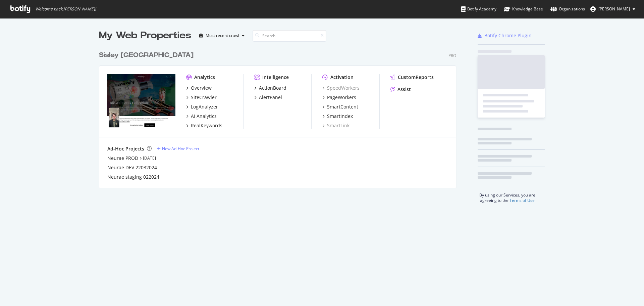  I want to click on div: SmartContent, so click(343, 107).